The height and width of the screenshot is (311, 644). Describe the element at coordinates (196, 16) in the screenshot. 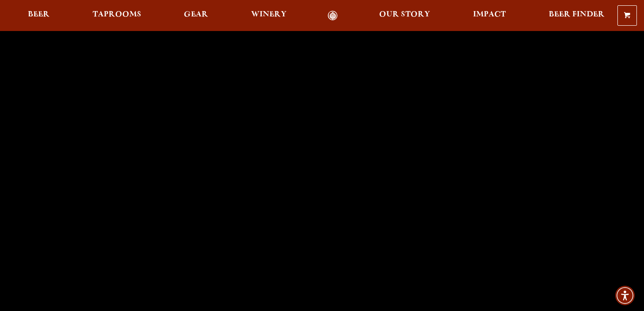

I see `a: Gear` at that location.